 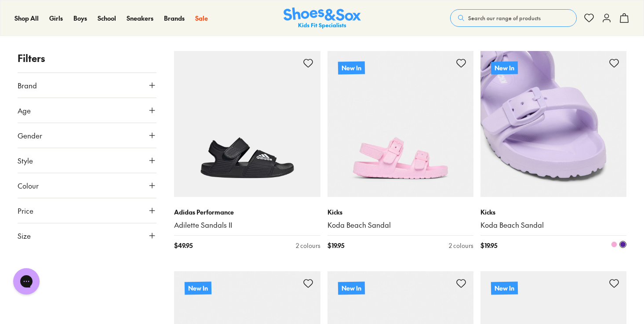 What do you see at coordinates (201, 18) in the screenshot?
I see `a: Sale` at bounding box center [201, 18].